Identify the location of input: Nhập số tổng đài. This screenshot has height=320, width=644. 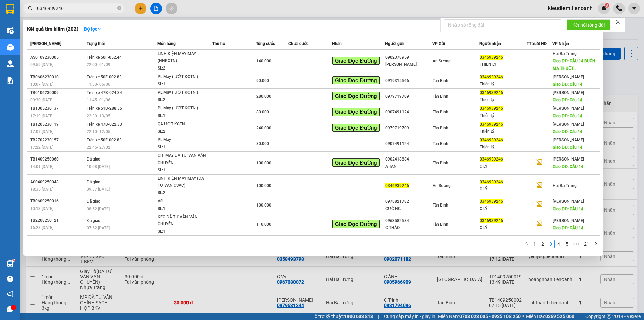
(503, 25).